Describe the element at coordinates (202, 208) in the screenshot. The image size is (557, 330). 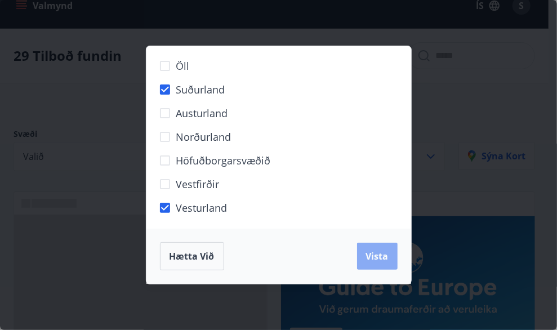
I see `span: Vesturland` at that location.